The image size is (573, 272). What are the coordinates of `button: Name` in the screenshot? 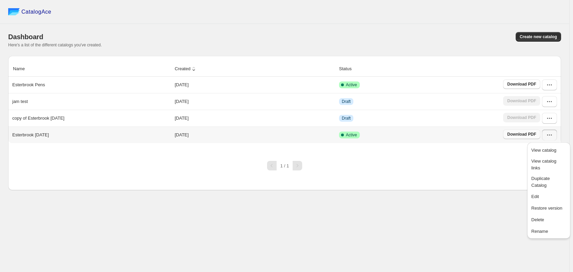 It's located at (22, 69).